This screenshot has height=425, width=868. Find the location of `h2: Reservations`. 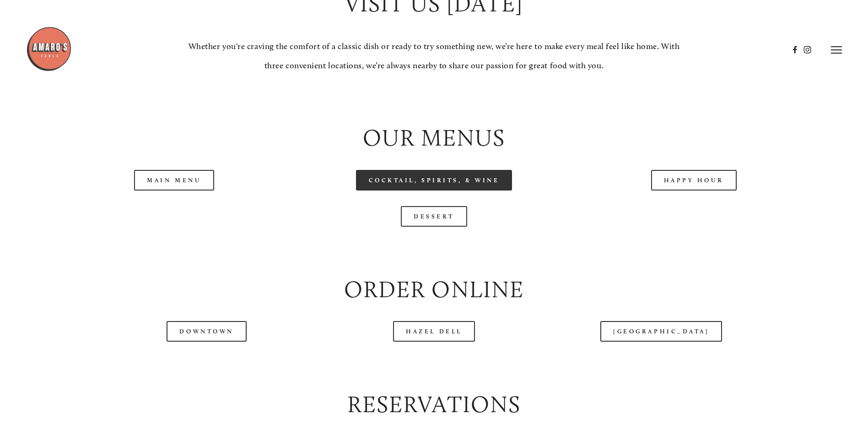

h2: Reservations is located at coordinates (434, 404).